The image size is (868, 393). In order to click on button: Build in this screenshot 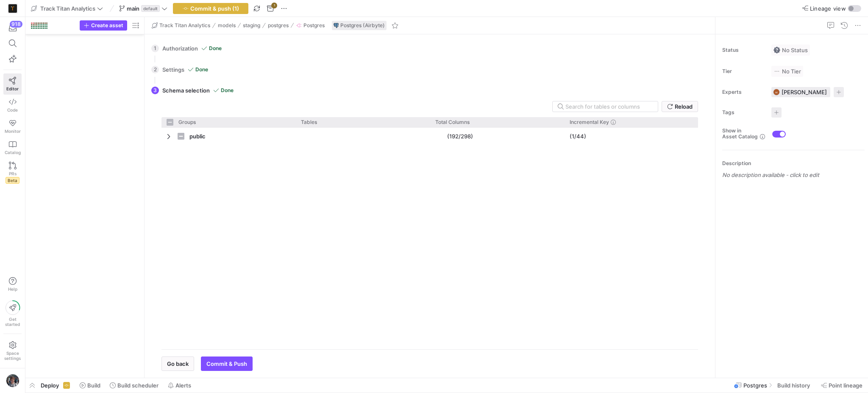, I will do `click(90, 386)`.